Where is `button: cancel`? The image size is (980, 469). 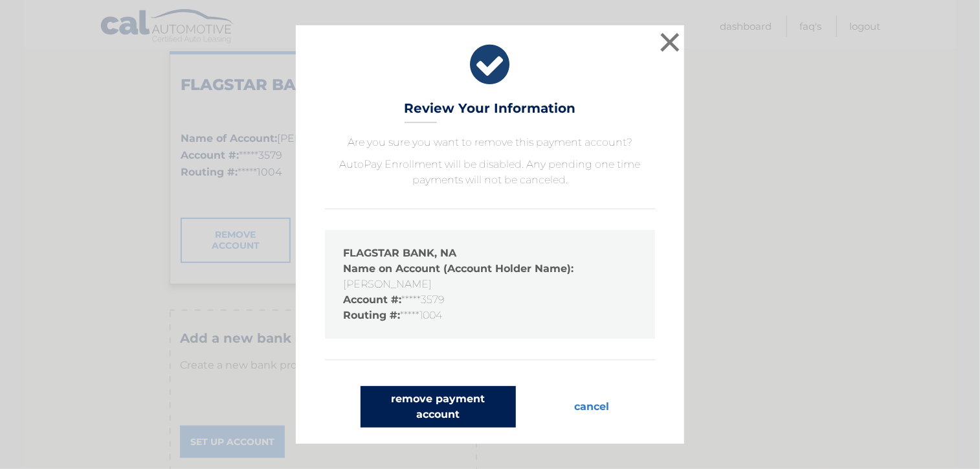 button: cancel is located at coordinates (592, 406).